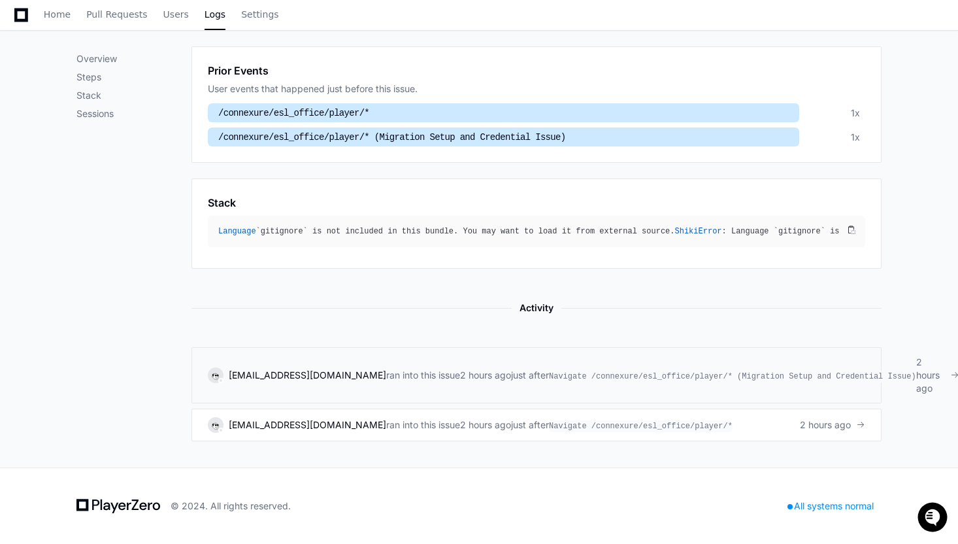  Describe the element at coordinates (134, 114) in the screenshot. I see `p: Sessions` at that location.